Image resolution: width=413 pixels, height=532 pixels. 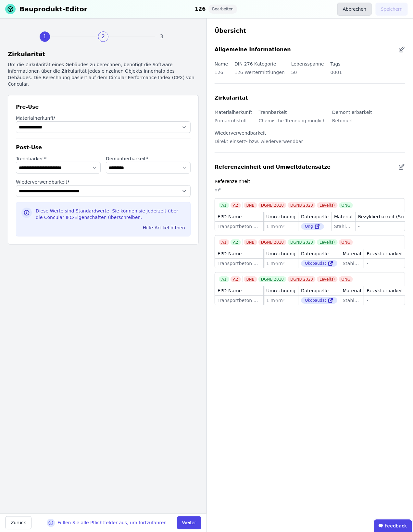 I want to click on div: Primärrohstoff, so click(x=234, y=123).